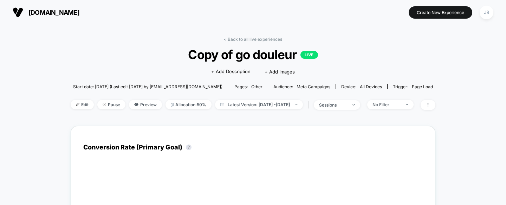 Image resolution: width=506 pixels, height=205 pixels. Describe the element at coordinates (309, 55) in the screenshot. I see `p: LIVE` at that location.